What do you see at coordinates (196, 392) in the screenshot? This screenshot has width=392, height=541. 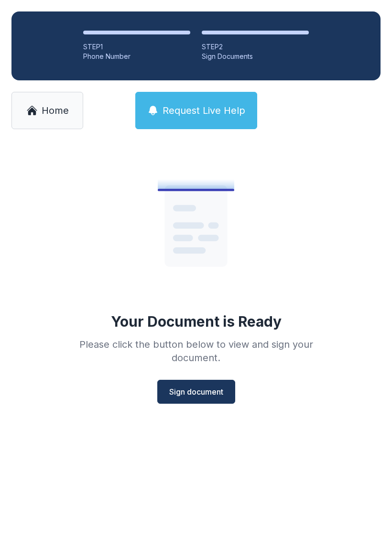 I see `span: Sign document` at bounding box center [196, 392].